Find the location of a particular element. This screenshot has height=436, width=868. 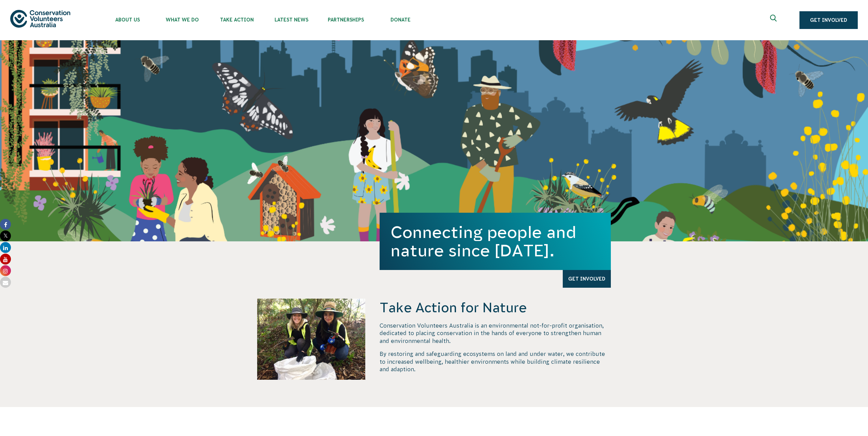

span: Donate is located at coordinates (400, 20).